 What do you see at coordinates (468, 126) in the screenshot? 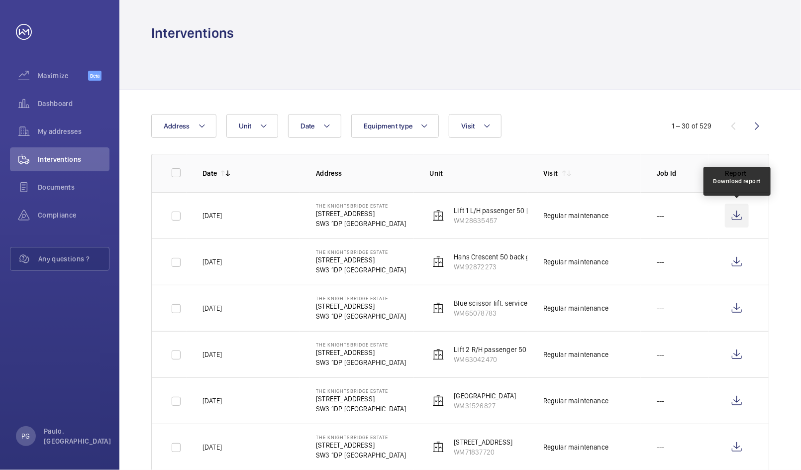
I see `span: Visit` at bounding box center [468, 126].